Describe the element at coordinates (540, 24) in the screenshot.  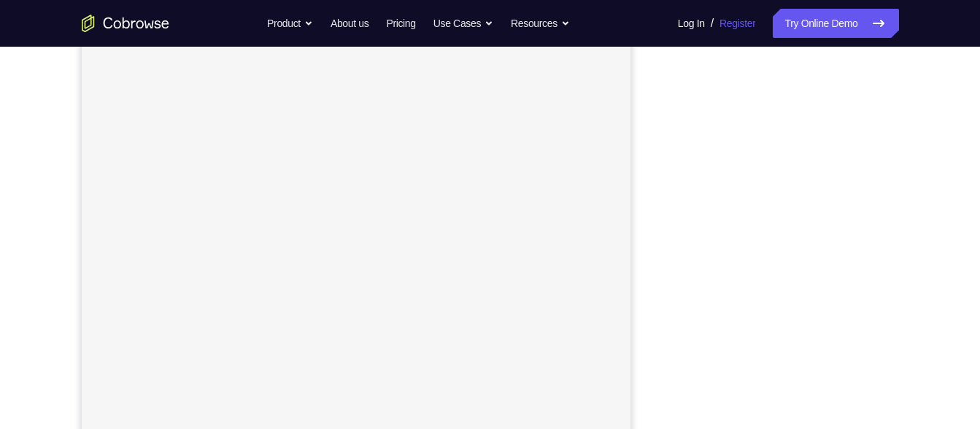
I see `button: Resources` at that location.